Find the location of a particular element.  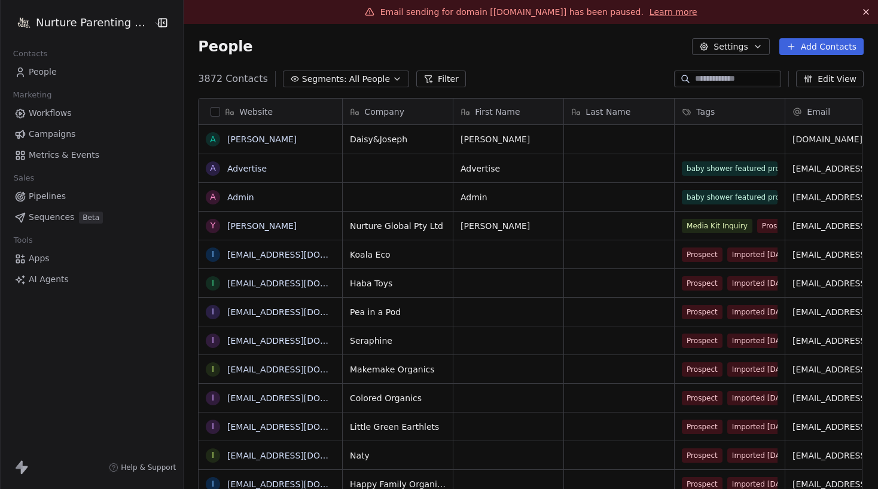

span: Segments: is located at coordinates (324, 79).